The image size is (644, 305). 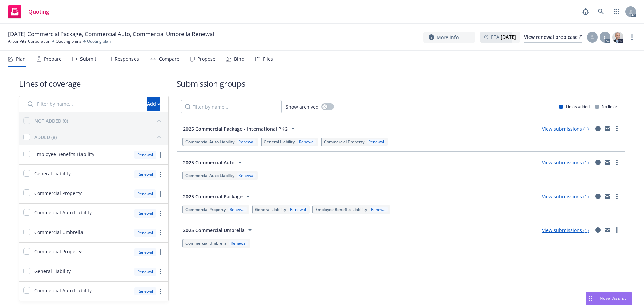 I want to click on div: Submit, so click(x=88, y=59).